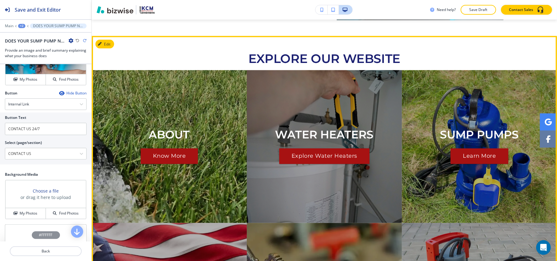 The height and width of the screenshot is (261, 557). Describe the element at coordinates (526, 10) in the screenshot. I see `button: Contact Sales` at that location.